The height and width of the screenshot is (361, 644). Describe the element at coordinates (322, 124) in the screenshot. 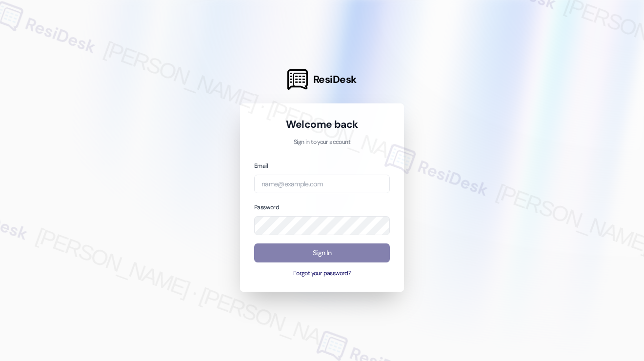

I see `h1: Welcome back` at that location.